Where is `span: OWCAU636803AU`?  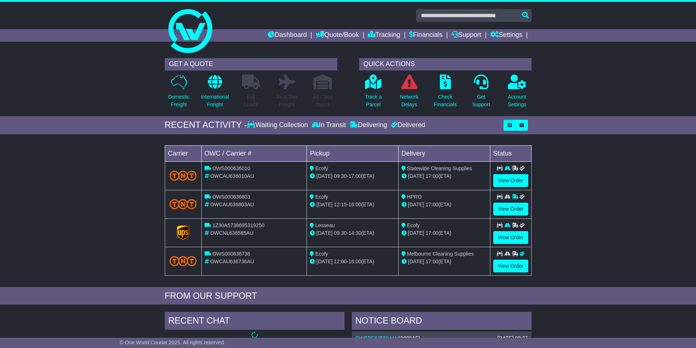 span: OWCAU636803AU is located at coordinates (232, 205).